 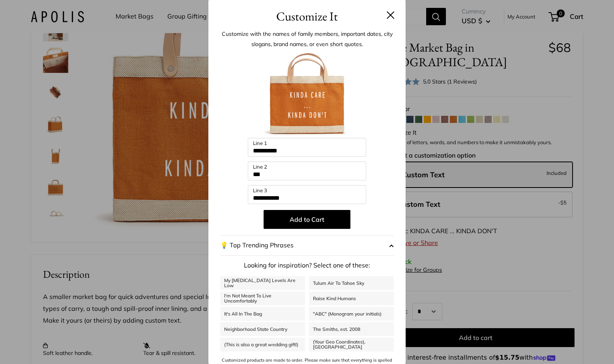 I want to click on a: I'm Not Meant To Live Uncomfortably, so click(x=262, y=298).